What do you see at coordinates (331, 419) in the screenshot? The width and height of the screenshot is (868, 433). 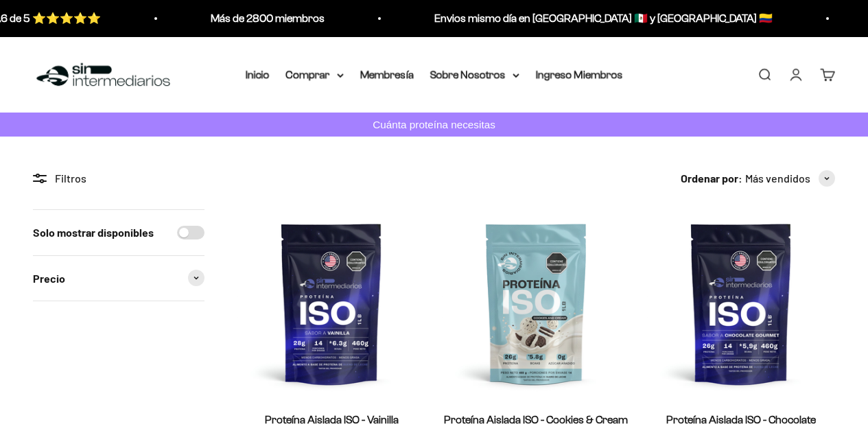 I see `a: Proteína Aislada ISO - Vainilla` at bounding box center [331, 419].